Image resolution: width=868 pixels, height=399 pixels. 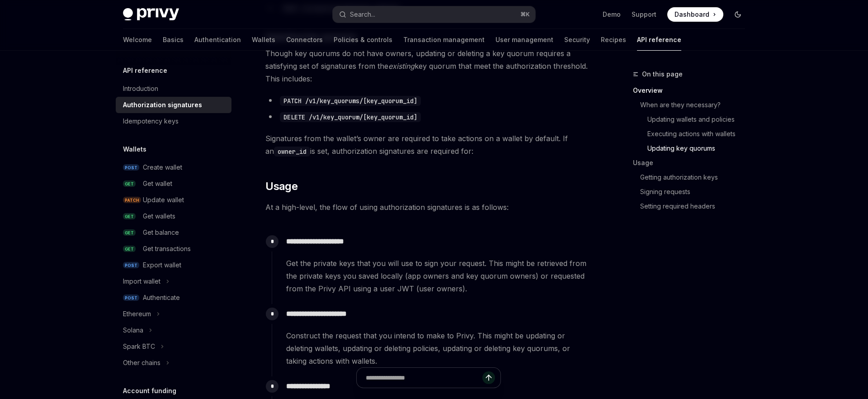 I want to click on a: Getting authorization keys, so click(x=697, y=177).